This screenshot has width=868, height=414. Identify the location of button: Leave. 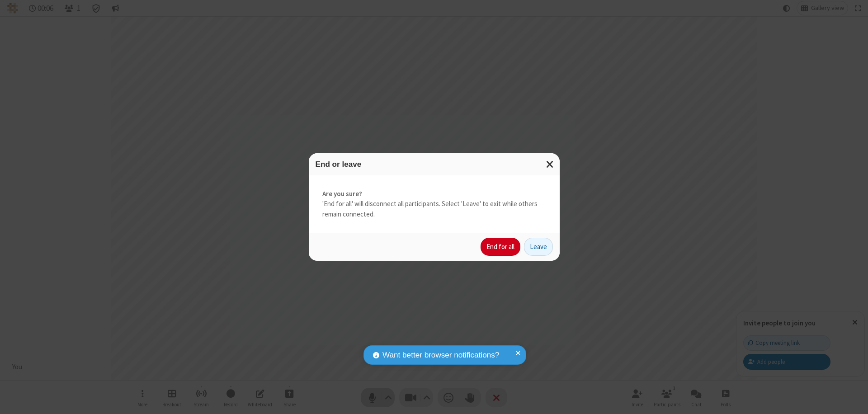
(539, 246).